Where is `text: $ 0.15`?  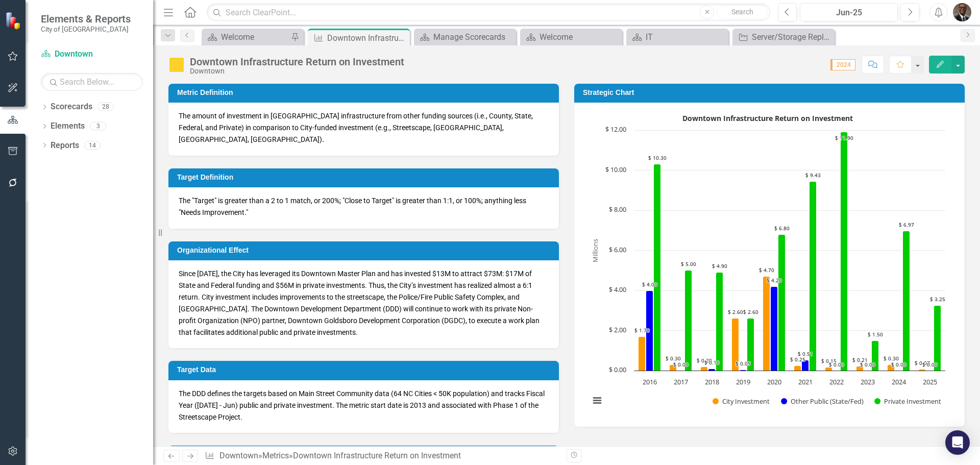 text: $ 0.15 is located at coordinates (829, 361).